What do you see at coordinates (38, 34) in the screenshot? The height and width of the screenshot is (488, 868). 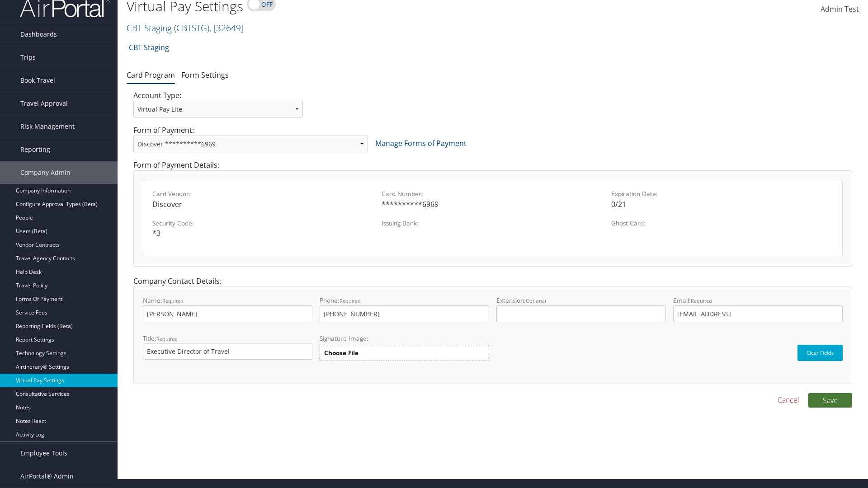 I see `span: Dashboards` at bounding box center [38, 34].